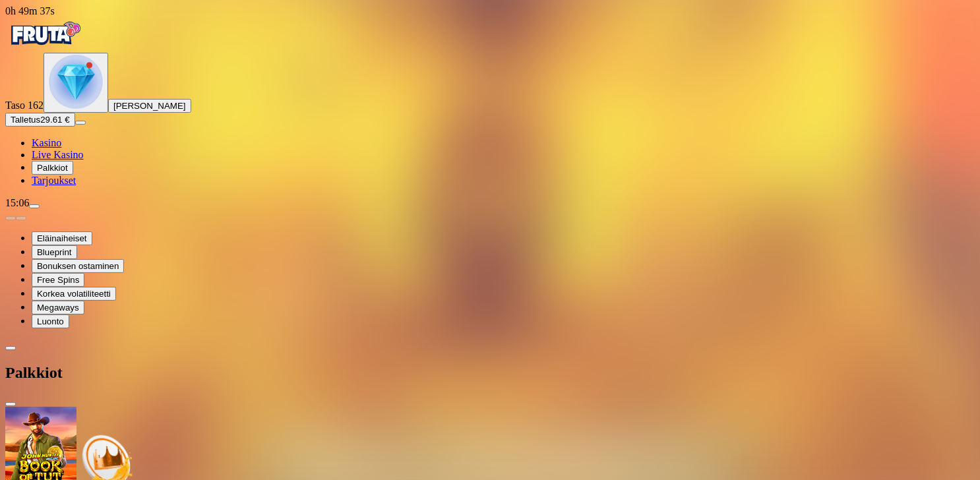  I want to click on button: chevron-left icon, so click(11, 348).